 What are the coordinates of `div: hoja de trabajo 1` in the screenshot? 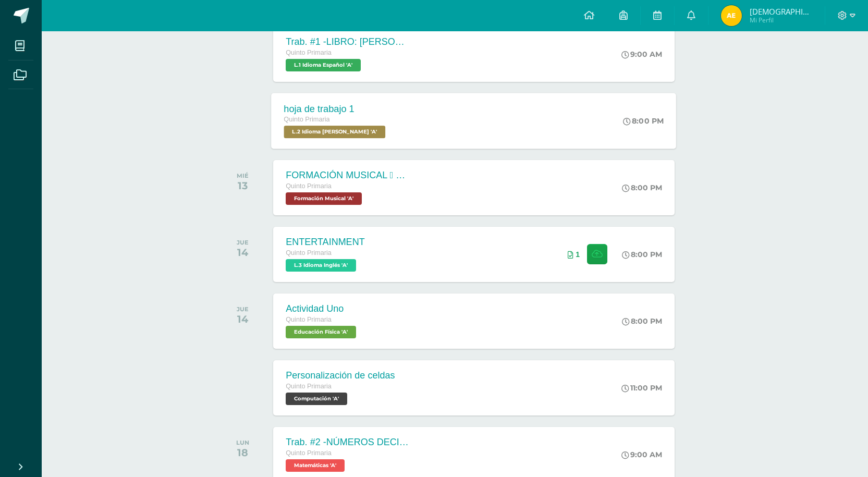 It's located at (336, 109).